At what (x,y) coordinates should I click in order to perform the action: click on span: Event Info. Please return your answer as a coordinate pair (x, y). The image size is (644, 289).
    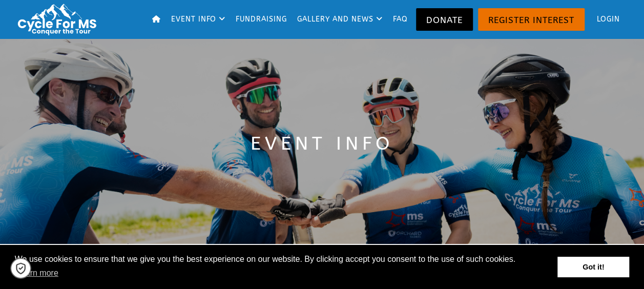
    Looking at the image, I should click on (322, 144).